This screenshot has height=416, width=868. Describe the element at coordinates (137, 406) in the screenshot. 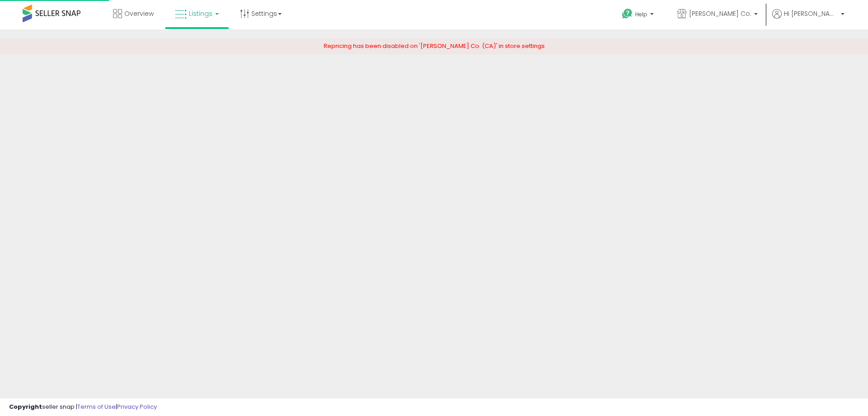

I see `a: Privacy Policy` at that location.